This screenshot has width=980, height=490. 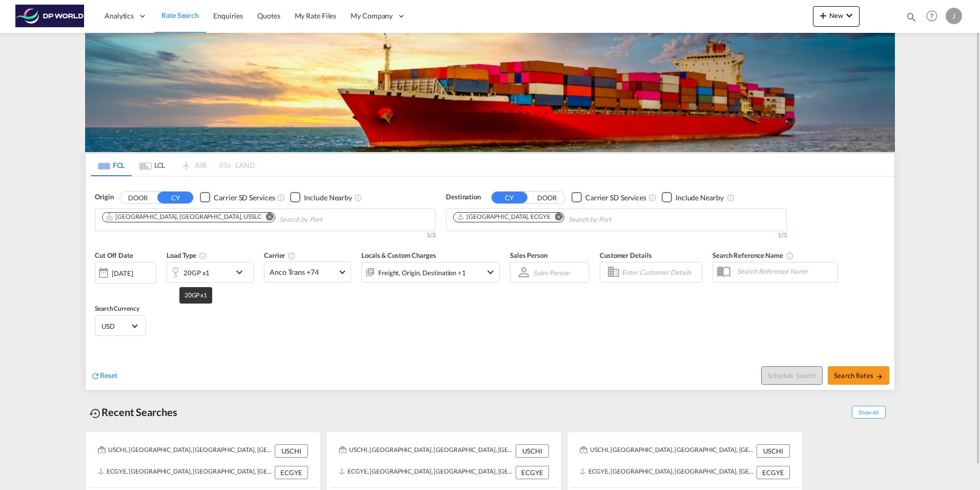 I want to click on span: Show All, so click(x=869, y=411).